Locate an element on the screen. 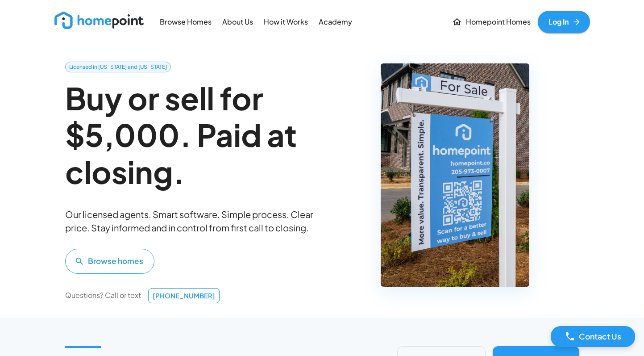 This screenshot has height=356, width=644. a: Log In is located at coordinates (564, 22).